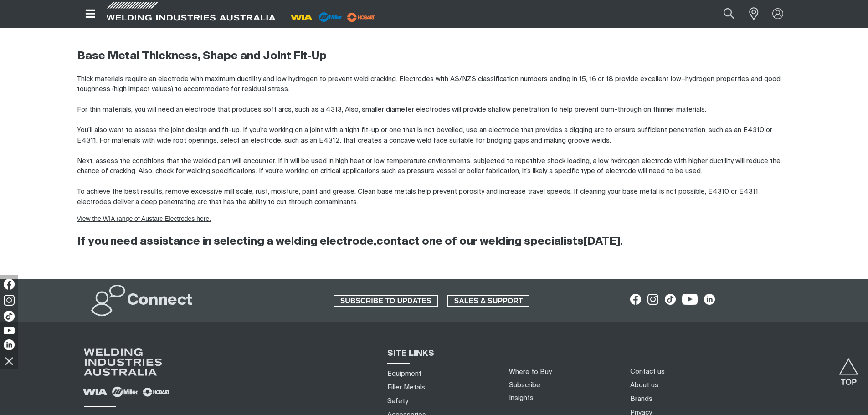 Image resolution: width=868 pixels, height=415 pixels. What do you see at coordinates (530, 371) in the screenshot?
I see `a: Where to Buy` at bounding box center [530, 371].